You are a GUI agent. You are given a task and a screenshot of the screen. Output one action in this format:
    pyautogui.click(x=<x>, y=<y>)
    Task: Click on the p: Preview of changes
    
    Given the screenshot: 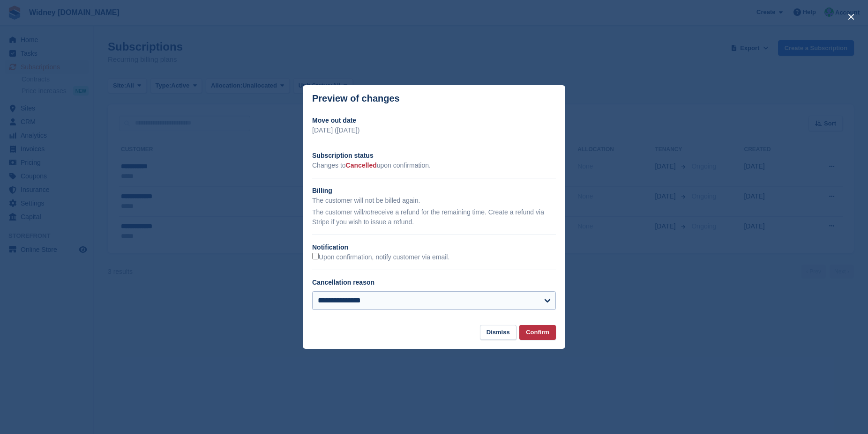 What is the action you would take?
    pyautogui.click(x=355, y=98)
    